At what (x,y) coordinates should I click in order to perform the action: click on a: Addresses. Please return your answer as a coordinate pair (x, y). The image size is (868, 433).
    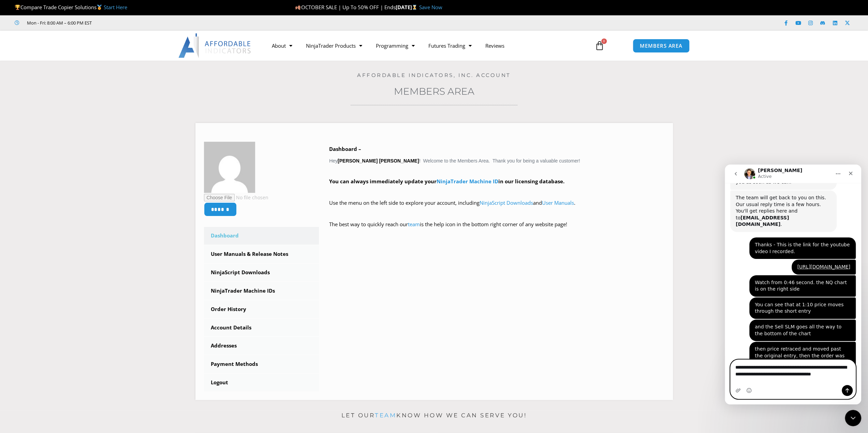
    Looking at the image, I should click on (262, 346).